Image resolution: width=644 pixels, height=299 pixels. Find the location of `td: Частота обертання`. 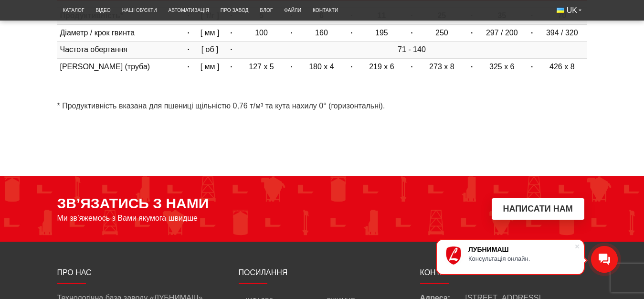

td: Частота обертання is located at coordinates (120, 50).